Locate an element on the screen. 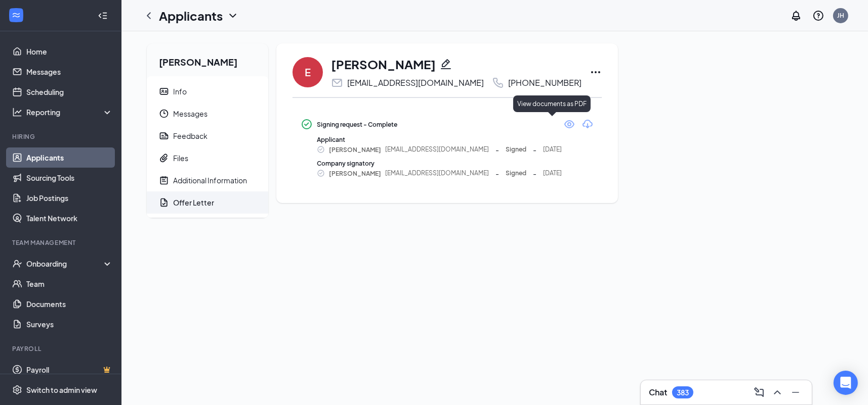 The image size is (868, 405). div: Feedback is located at coordinates (190, 136).